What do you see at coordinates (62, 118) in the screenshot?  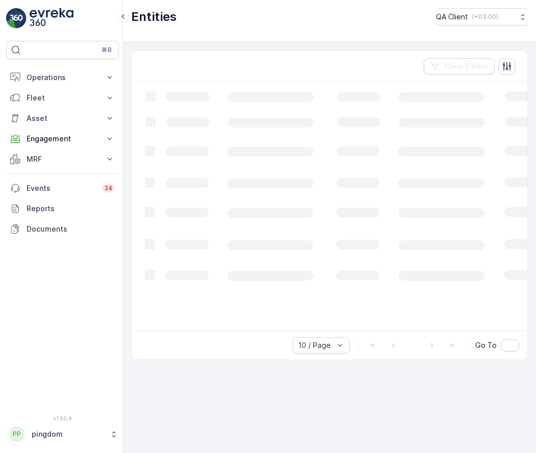 I see `p: Asset` at bounding box center [62, 118].